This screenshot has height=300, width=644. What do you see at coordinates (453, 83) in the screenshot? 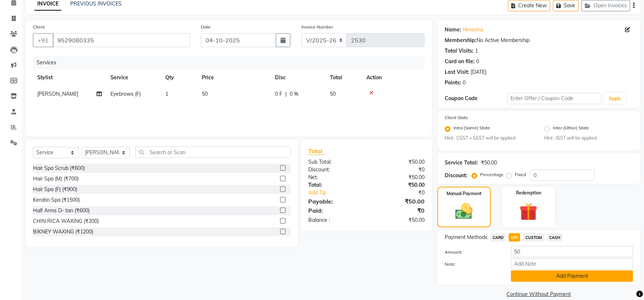
I see `div: Points:` at bounding box center [453, 83].